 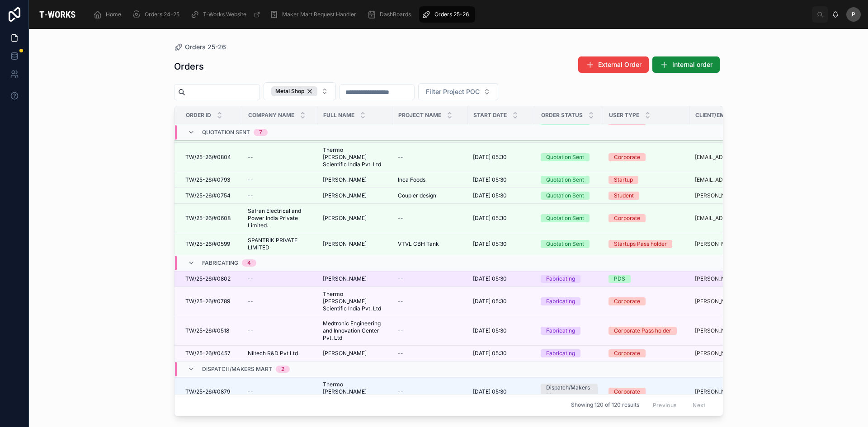 I want to click on span: Start Date, so click(x=490, y=115).